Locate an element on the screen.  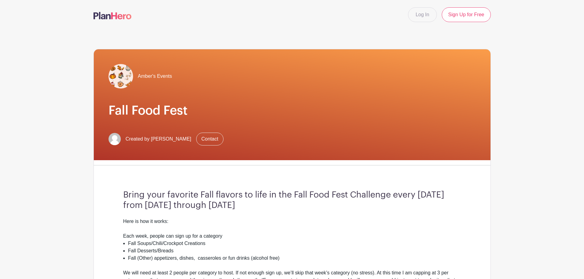
a: Sign Up for Free is located at coordinates (466, 15).